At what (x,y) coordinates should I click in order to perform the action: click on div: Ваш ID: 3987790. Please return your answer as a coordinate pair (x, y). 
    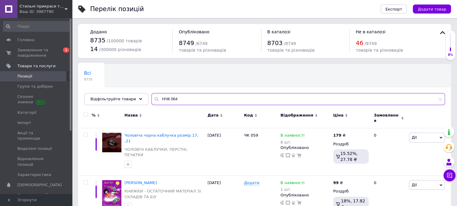
    Looking at the image, I should click on (46, 12).